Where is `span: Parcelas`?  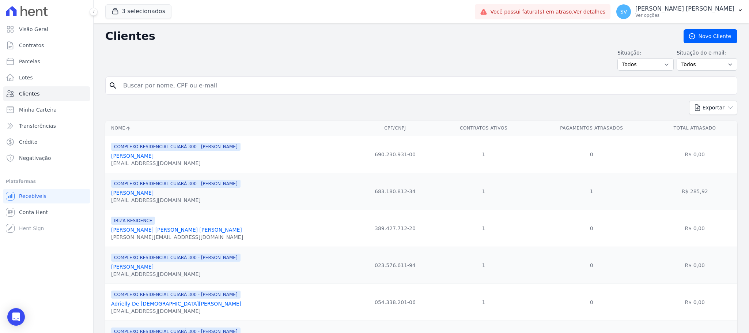 span: Parcelas is located at coordinates (30, 61).